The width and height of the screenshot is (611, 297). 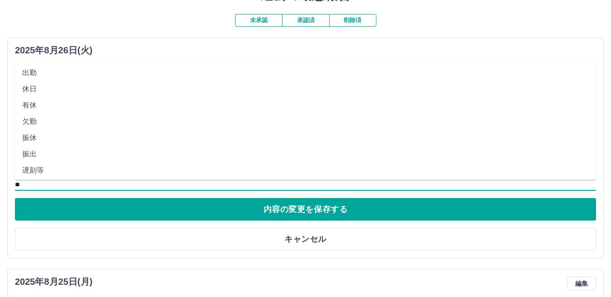 What do you see at coordinates (259, 20) in the screenshot?
I see `button: 未承認` at bounding box center [259, 20].